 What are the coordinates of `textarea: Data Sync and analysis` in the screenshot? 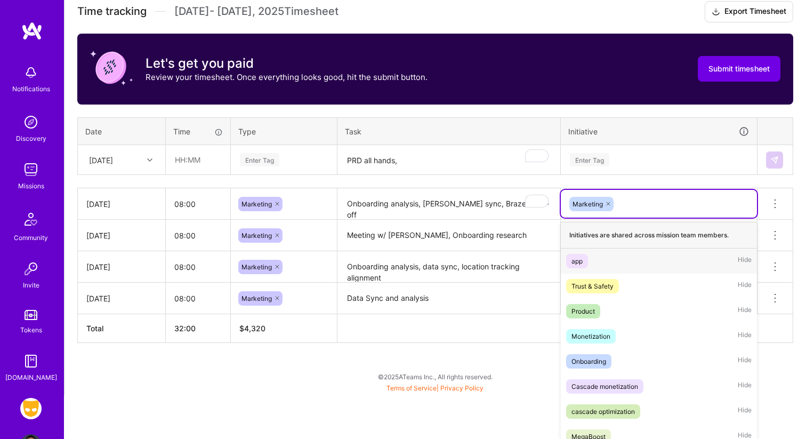 It's located at (449, 298).